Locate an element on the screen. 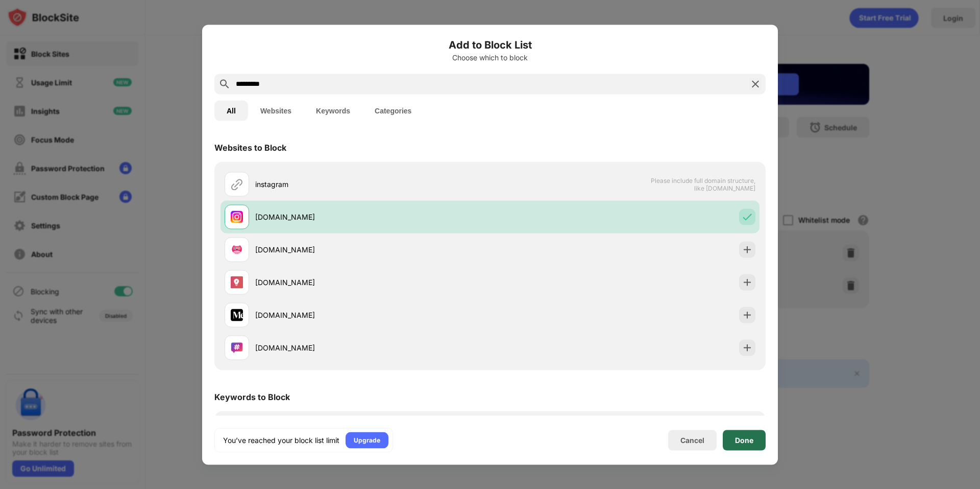 The width and height of the screenshot is (980, 489). div: You’ve reached your block list limit is located at coordinates (282, 440).